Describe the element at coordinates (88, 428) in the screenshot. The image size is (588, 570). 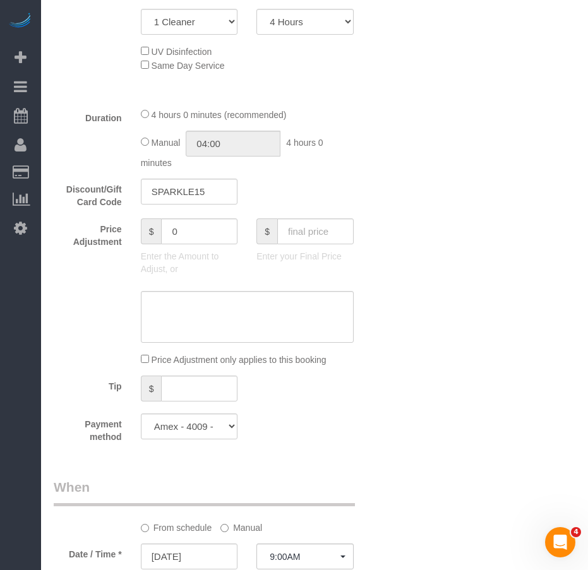
I see `label: Payment method` at that location.